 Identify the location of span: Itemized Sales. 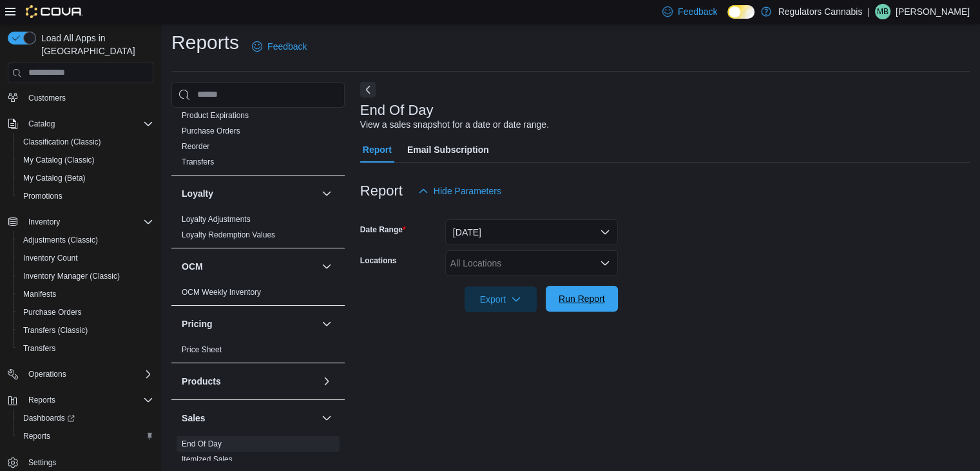
(207, 459).